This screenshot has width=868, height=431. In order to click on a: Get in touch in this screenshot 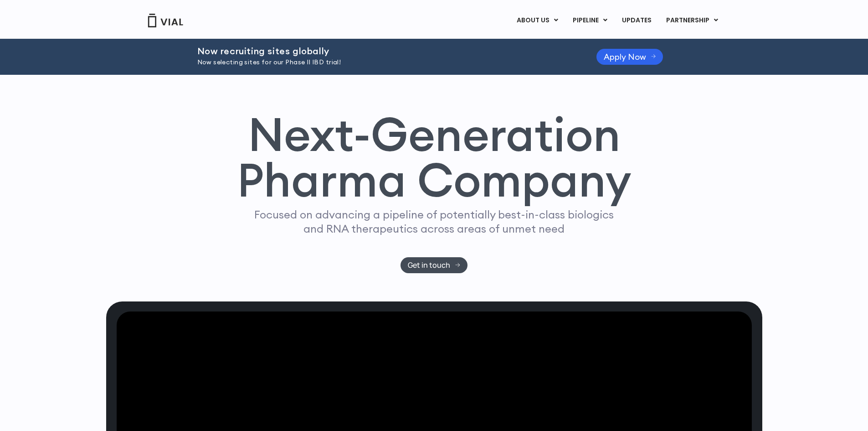, I will do `click(434, 265)`.